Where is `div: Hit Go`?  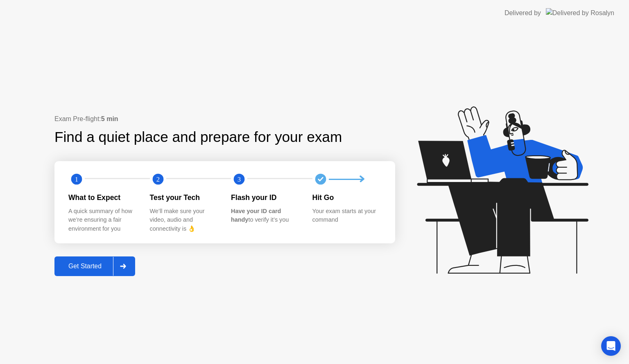 div: Hit Go is located at coordinates (347, 198).